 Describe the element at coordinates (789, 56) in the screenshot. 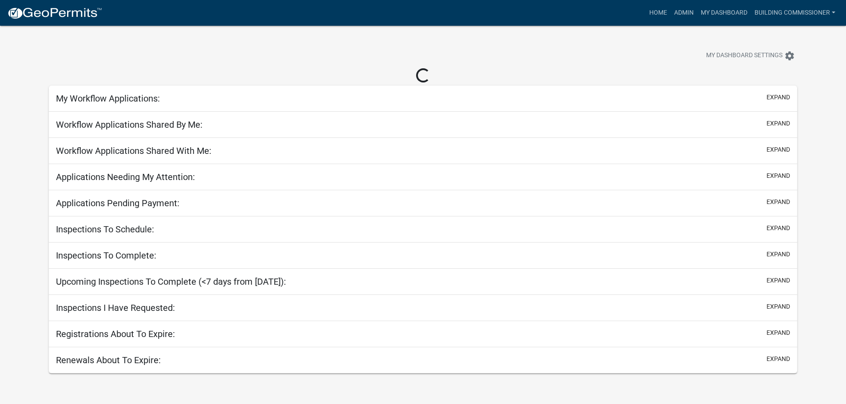

I see `i: settings` at that location.